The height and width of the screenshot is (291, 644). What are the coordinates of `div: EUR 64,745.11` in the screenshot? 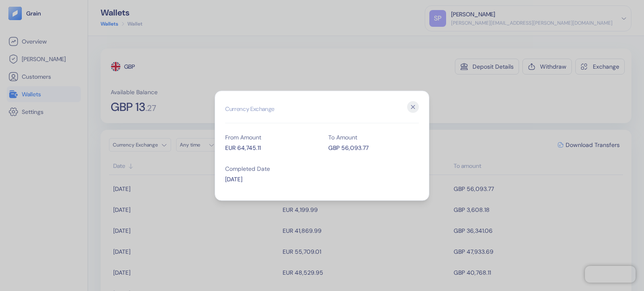 It's located at (271, 147).